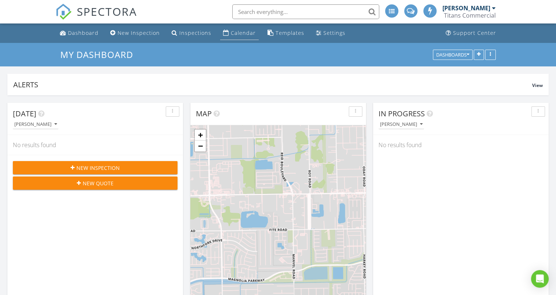 Image resolution: width=556 pixels, height=295 pixels. Describe the element at coordinates (96, 18) in the screenshot. I see `a: SPECTORA` at that location.